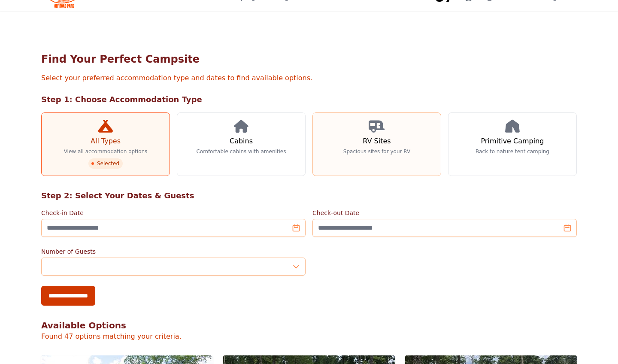 The height and width of the screenshot is (364, 618). What do you see at coordinates (513, 144) in the screenshot?
I see `a: Primitive Camping Back to nature tent camping` at bounding box center [513, 144].